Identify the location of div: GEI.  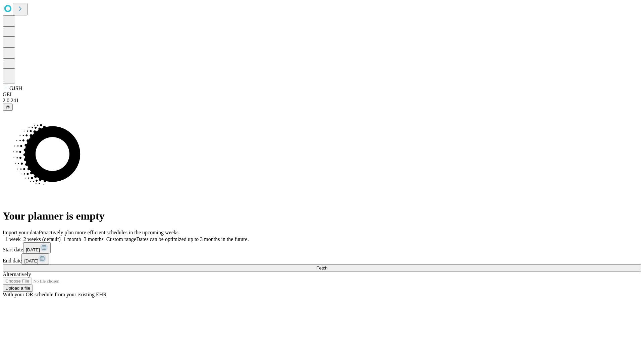
(322, 95).